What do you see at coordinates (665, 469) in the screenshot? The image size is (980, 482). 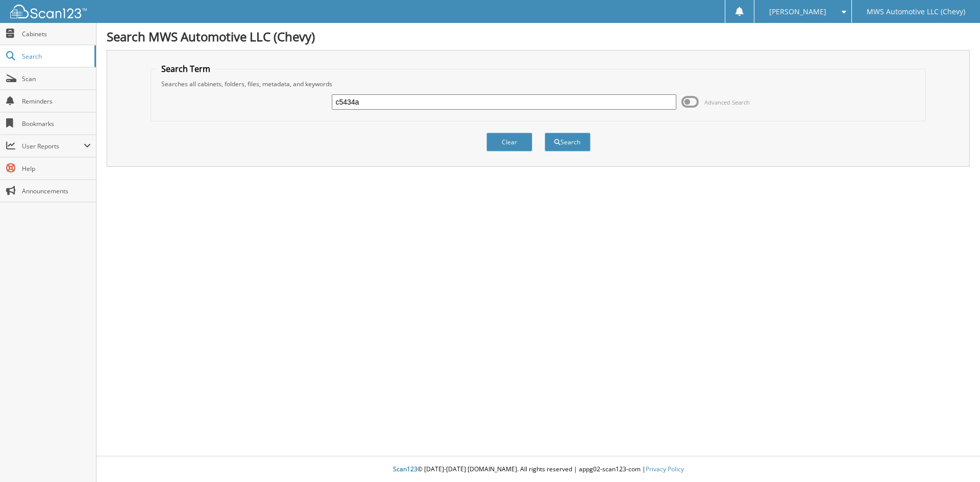 I see `a: Privacy Policy` at bounding box center [665, 469].